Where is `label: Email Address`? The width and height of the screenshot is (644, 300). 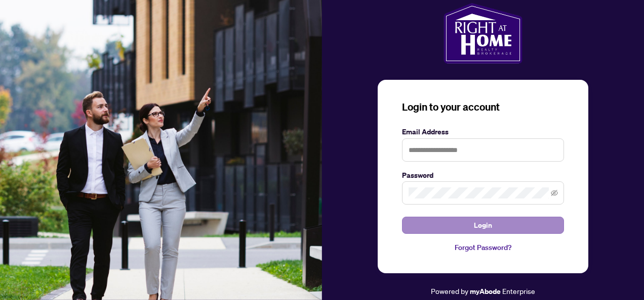
label: Email Address is located at coordinates (483, 132).